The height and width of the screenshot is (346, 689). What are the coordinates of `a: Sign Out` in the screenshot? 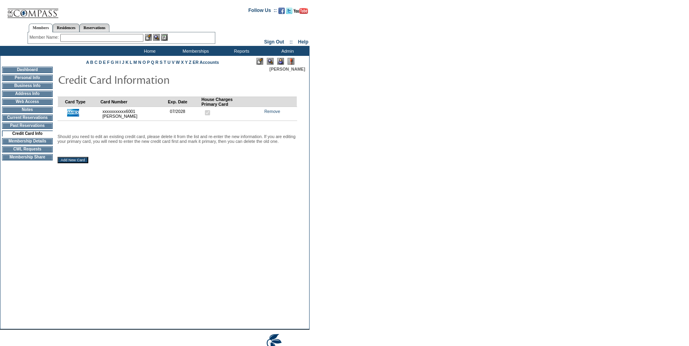 It's located at (274, 42).